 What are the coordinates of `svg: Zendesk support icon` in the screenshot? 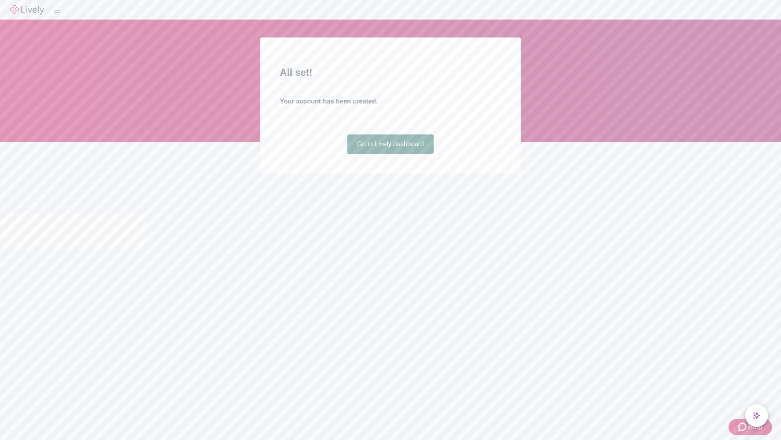 It's located at (744, 427).